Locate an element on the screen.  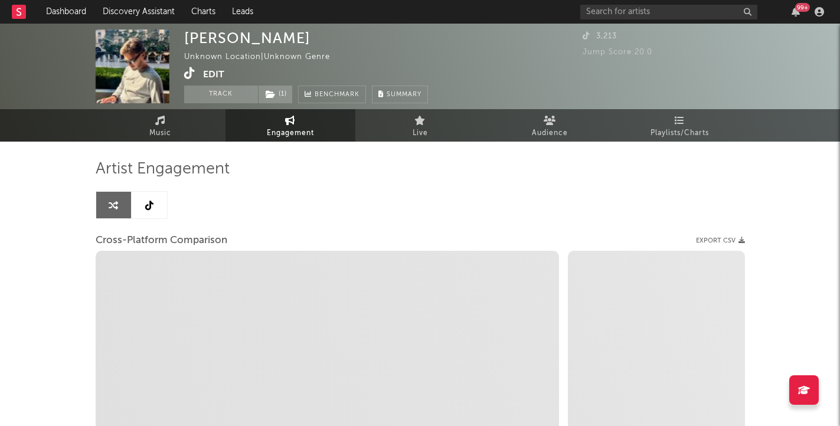
input: Search for artists is located at coordinates (668, 12).